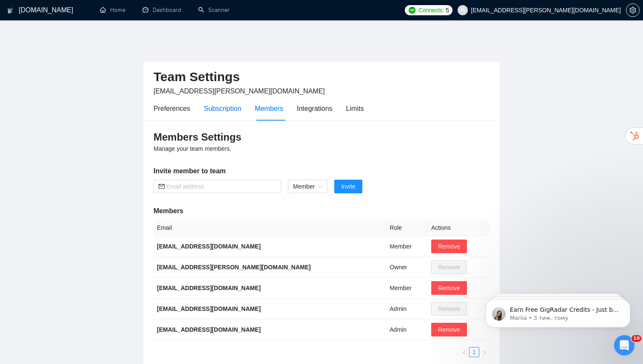 Image resolution: width=643 pixels, height=364 pixels. What do you see at coordinates (308, 187) in the screenshot?
I see `span: Member` at bounding box center [308, 187].